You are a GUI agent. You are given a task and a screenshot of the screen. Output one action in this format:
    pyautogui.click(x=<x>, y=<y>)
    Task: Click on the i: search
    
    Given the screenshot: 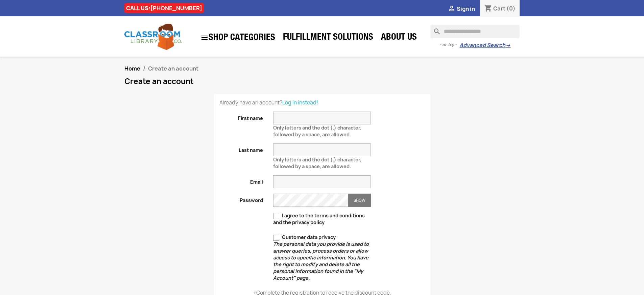 What is the action you would take?
    pyautogui.click(x=434, y=29)
    